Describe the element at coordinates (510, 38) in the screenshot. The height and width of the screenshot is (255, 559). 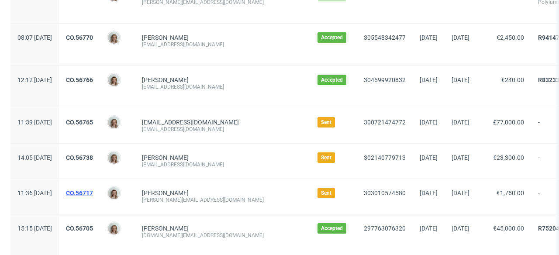
I see `span: €2,450.00` at that location.